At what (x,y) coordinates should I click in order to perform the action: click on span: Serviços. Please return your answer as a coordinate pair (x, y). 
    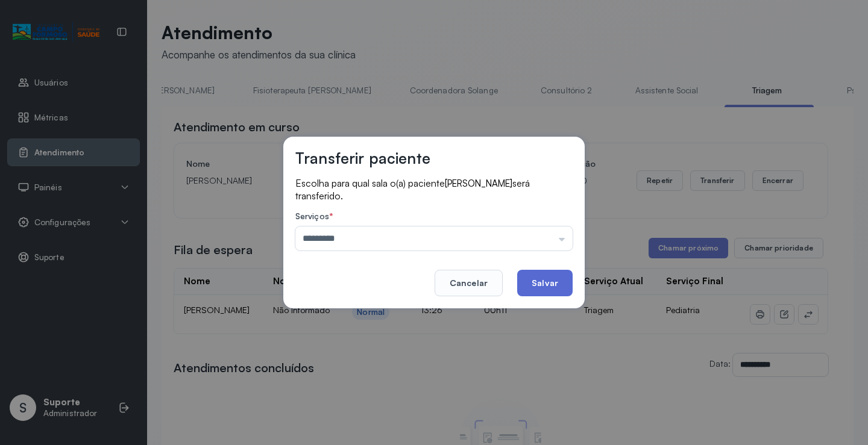
    Looking at the image, I should click on (312, 216).